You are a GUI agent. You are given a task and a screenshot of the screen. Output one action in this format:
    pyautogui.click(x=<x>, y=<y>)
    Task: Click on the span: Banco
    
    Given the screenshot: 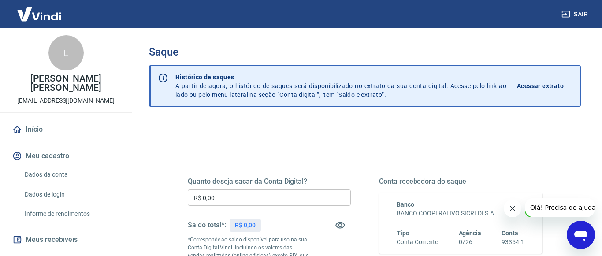 What is the action you would take?
    pyautogui.click(x=405, y=205)
    